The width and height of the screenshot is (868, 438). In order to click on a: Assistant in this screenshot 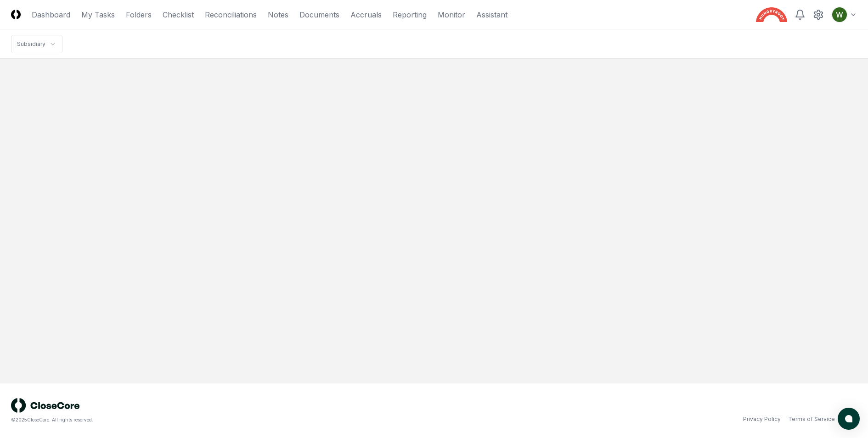, I will do `click(492, 15)`.